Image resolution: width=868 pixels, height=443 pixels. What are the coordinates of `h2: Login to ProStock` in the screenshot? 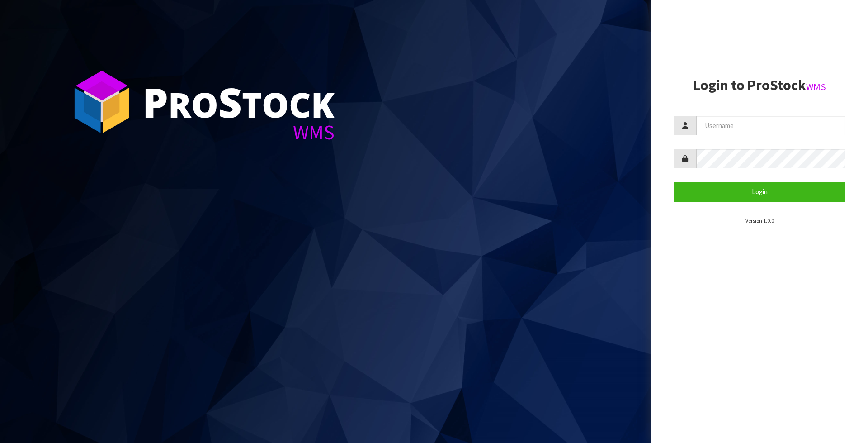 It's located at (760, 85).